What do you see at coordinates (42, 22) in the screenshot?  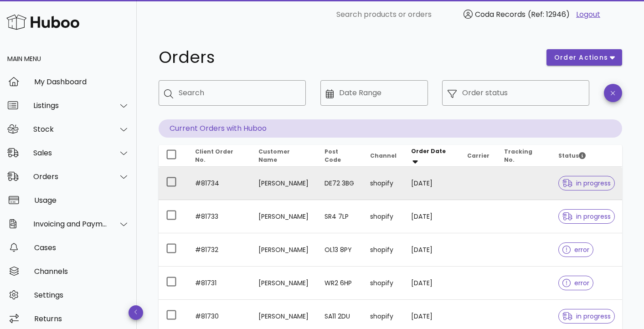 I see `img: Huboo Logo` at bounding box center [42, 22].